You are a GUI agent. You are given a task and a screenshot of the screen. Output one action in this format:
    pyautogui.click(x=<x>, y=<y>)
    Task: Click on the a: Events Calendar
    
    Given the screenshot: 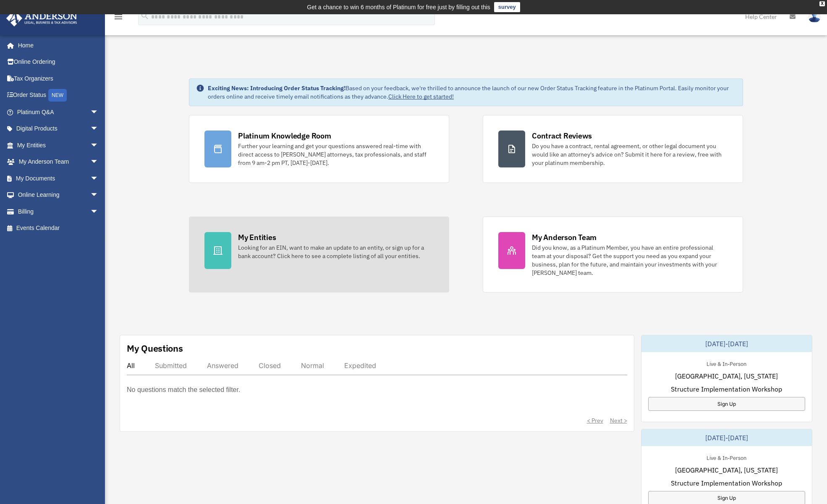 What is the action you would take?
    pyautogui.click(x=58, y=228)
    